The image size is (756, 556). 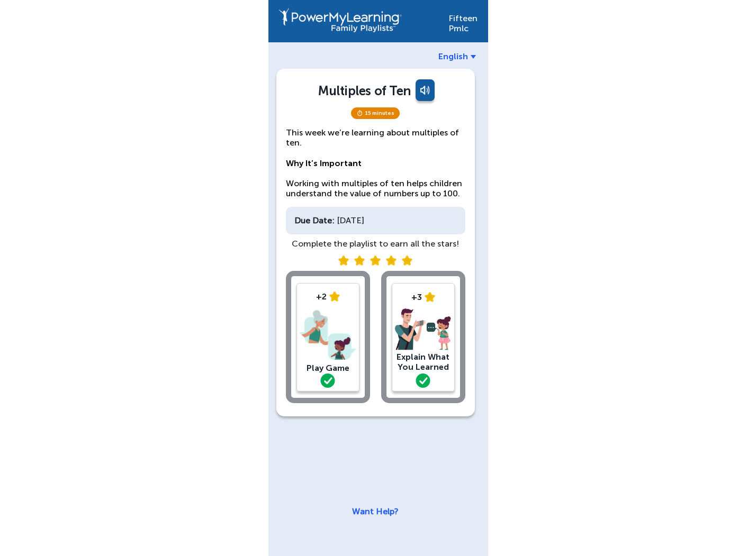 I want to click on div: Complete the playlist to earn all the stars!, so click(x=376, y=244).